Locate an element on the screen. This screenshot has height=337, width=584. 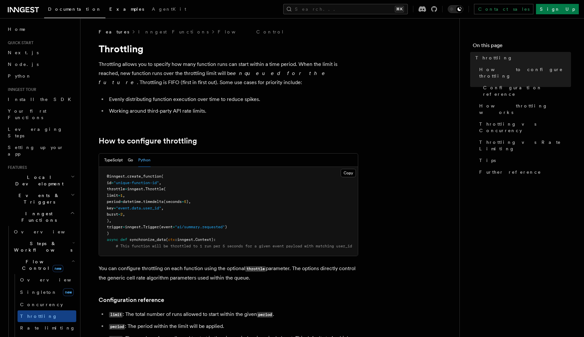
span: Throttling vs Concurrency is located at coordinates (525, 127).